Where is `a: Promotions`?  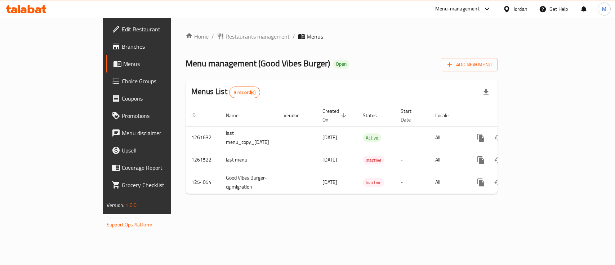 a: Promotions is located at coordinates (156, 116).